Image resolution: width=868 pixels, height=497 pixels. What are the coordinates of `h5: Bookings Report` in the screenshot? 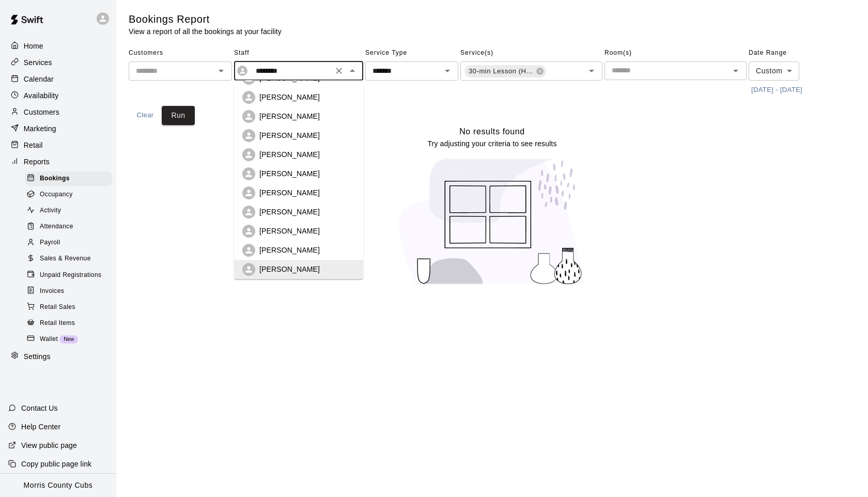 It's located at (205, 19).